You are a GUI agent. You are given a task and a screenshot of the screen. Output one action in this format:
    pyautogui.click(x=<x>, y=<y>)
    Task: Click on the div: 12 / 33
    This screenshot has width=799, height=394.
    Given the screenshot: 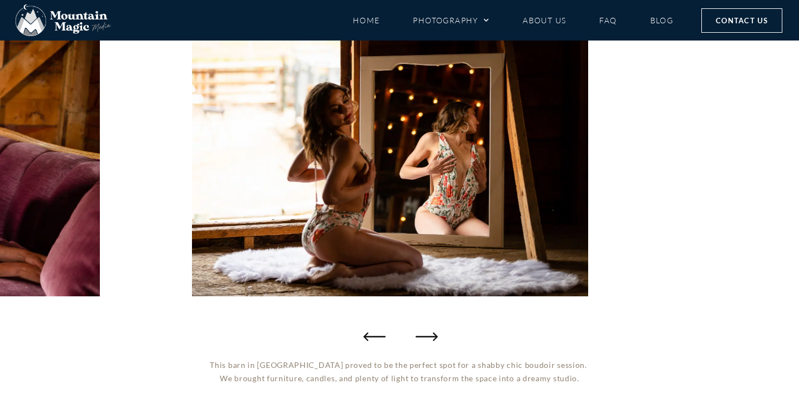 What is the action you would take?
    pyautogui.click(x=390, y=164)
    